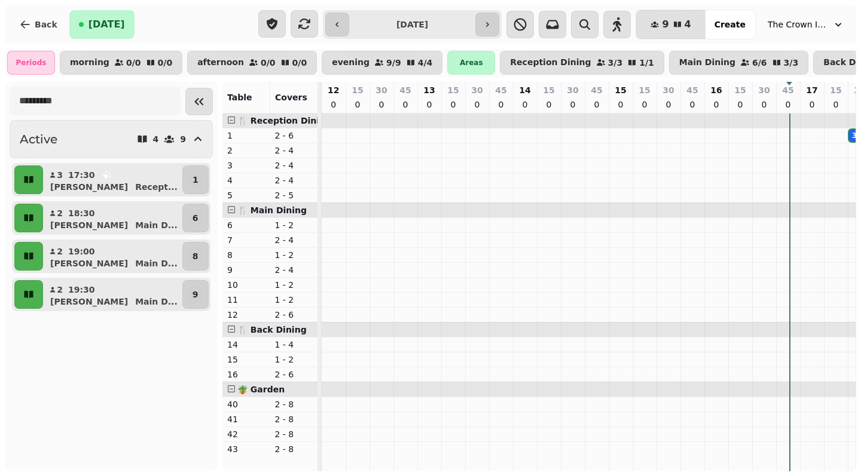 The width and height of the screenshot is (861, 476). I want to click on p: 42, so click(246, 435).